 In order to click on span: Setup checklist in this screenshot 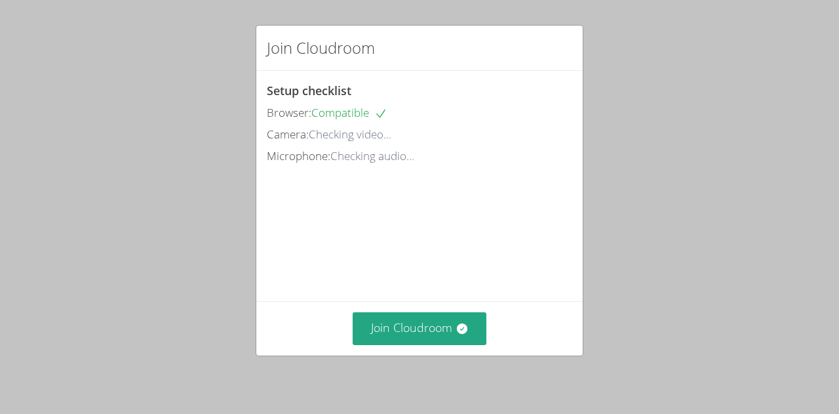, I will do `click(309, 90)`.